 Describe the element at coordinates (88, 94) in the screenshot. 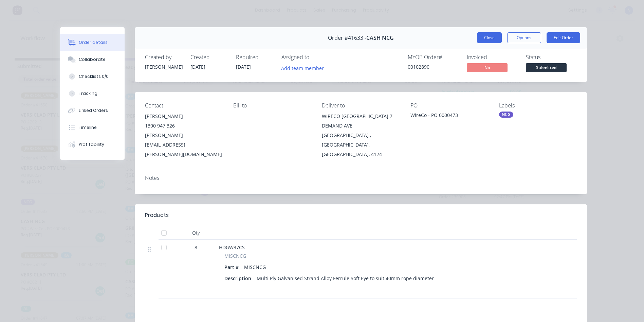

I see `div: Tracking` at that location.